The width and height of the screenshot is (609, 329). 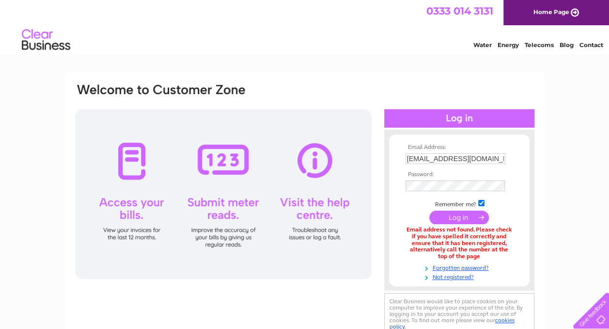 What do you see at coordinates (566, 45) in the screenshot?
I see `a: Blog` at bounding box center [566, 45].